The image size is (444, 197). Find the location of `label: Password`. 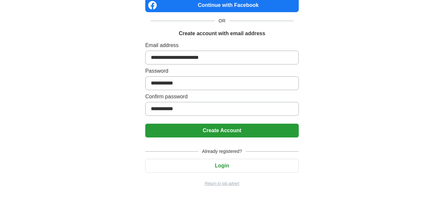

label: Password is located at coordinates (222, 71).